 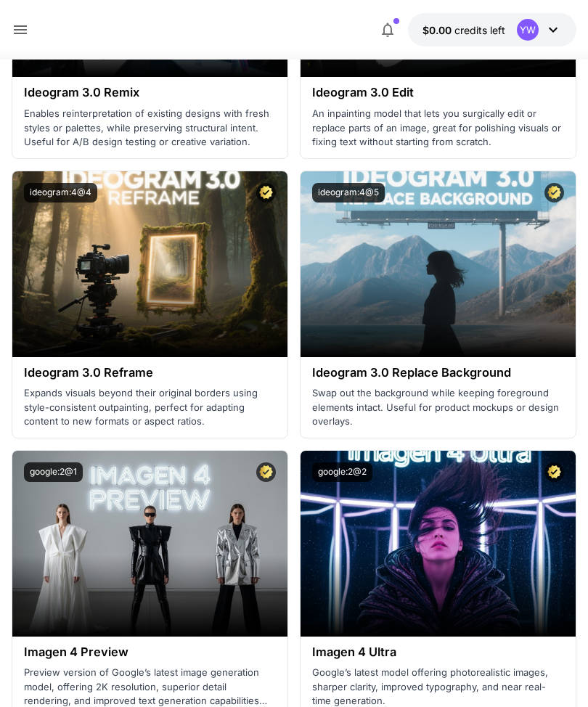 What do you see at coordinates (464, 30) in the screenshot?
I see `div: $0.00` at bounding box center [464, 30].